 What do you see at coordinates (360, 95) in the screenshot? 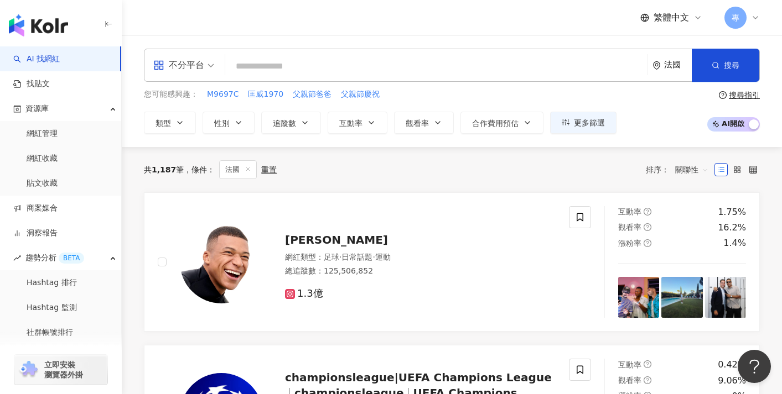
I see `button: 父親節慶祝` at bounding box center [360, 95].